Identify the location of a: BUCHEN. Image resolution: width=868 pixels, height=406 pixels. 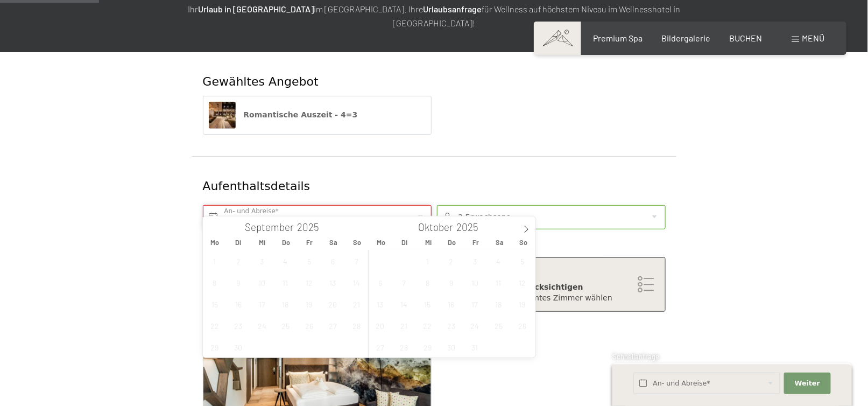
(746, 38).